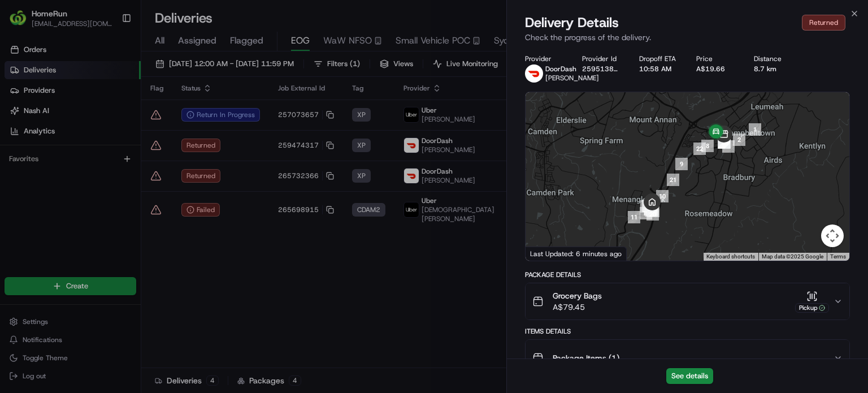 This screenshot has width=868, height=393. Describe the element at coordinates (112, 113) in the screenshot. I see `div: Start new chat` at that location.